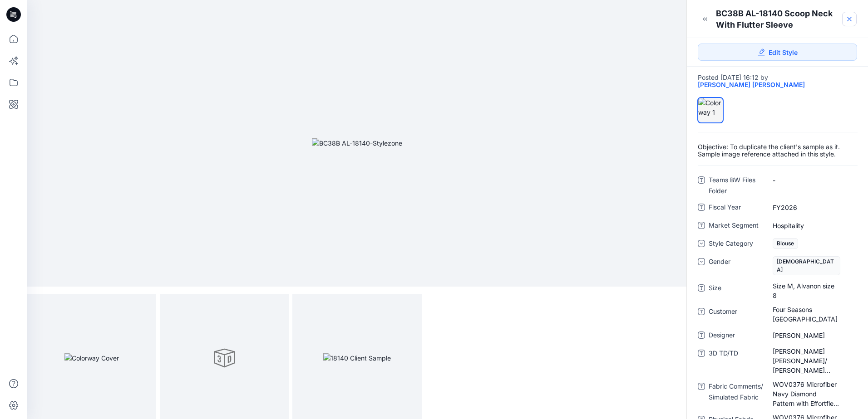  I want to click on span: WOV0376 Microfiber Navy Diamond Pattern with Effortflex Physics, so click(811, 394).